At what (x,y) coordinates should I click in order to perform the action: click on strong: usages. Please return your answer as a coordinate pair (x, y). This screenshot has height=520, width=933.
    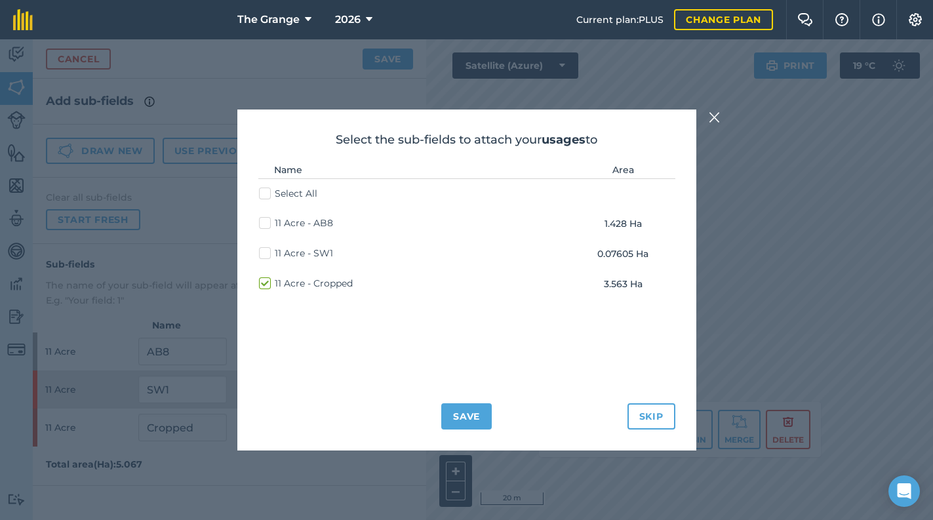
    Looking at the image, I should click on (563, 140).